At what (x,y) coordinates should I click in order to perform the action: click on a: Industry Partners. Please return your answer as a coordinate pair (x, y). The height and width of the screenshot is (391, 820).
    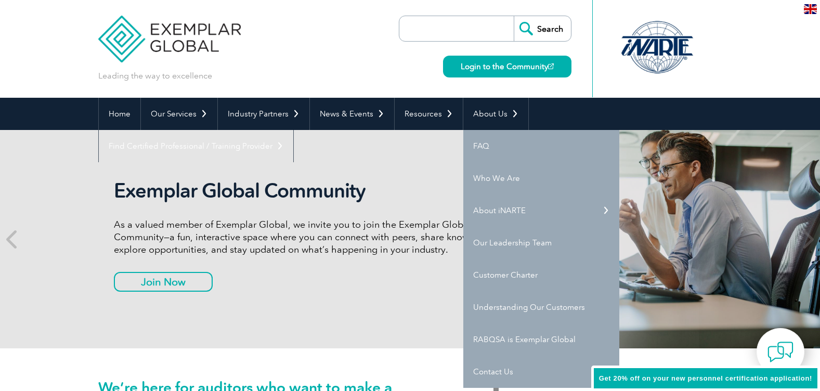
    Looking at the image, I should click on (264, 114).